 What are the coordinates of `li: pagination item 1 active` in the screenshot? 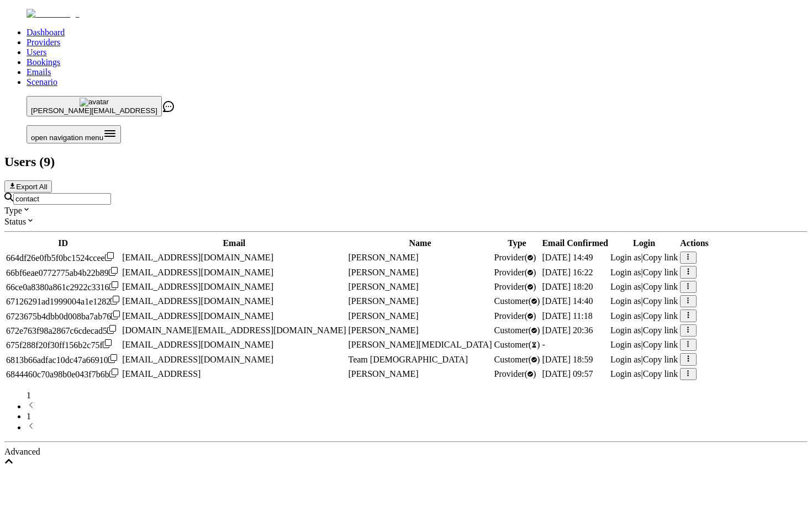 It's located at (417, 417).